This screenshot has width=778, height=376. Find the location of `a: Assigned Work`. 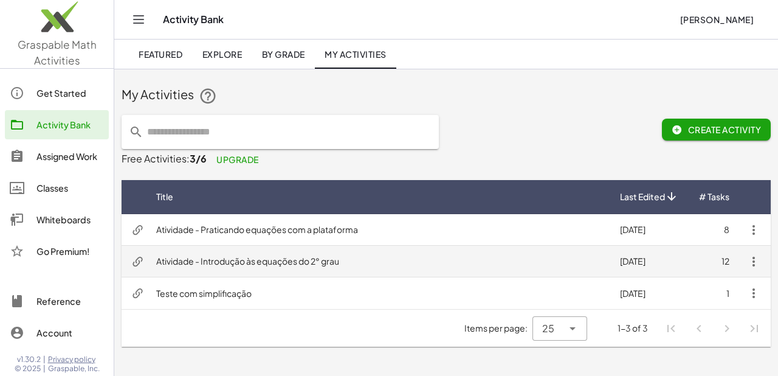

a: Assigned Work is located at coordinates (57, 156).